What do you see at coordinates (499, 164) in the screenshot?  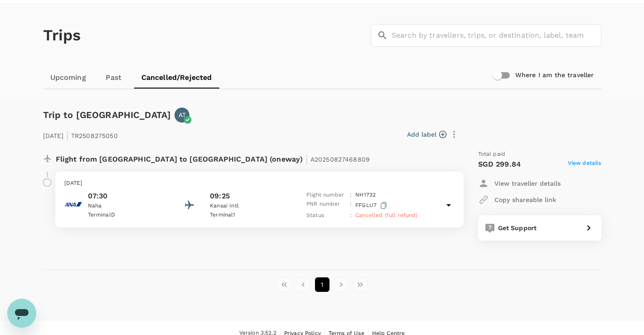 I see `p: SGD 299.84` at bounding box center [499, 164].